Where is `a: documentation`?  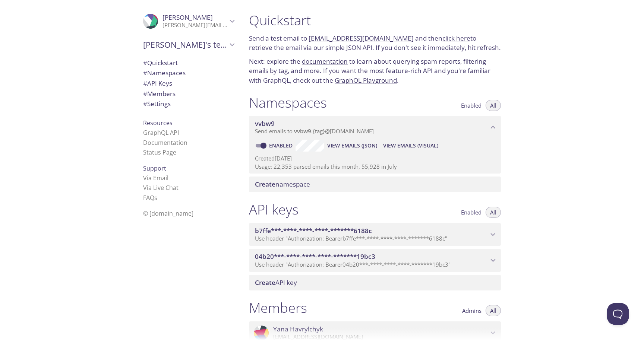
a: documentation is located at coordinates (324, 61).